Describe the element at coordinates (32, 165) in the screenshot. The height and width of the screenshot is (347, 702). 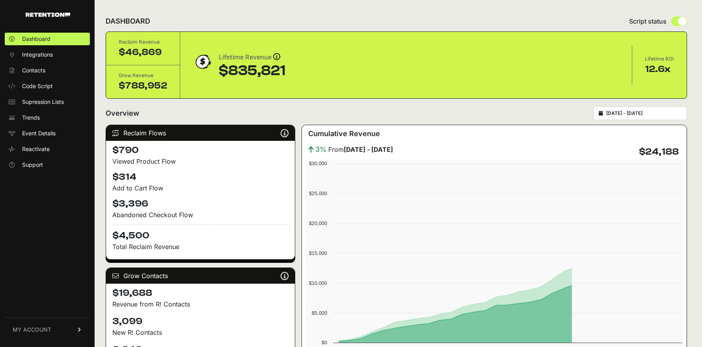
I see `span: Support` at that location.